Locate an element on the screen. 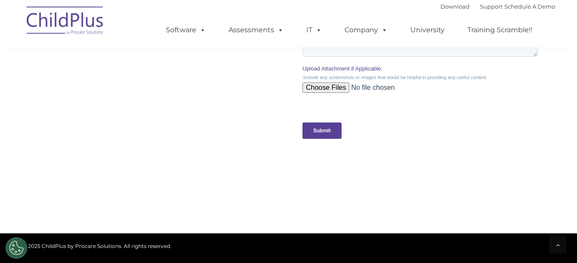 The image size is (577, 263). button: Cookies Settings is located at coordinates (16, 248).